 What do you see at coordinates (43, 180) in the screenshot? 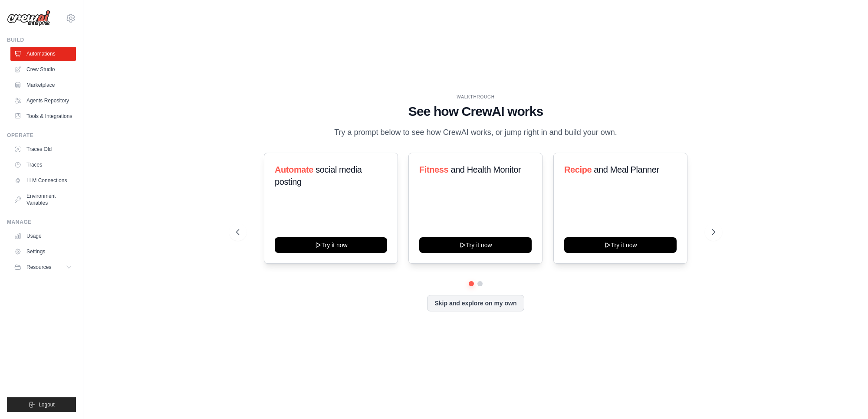
I see `a: LLM Connections` at bounding box center [43, 180].